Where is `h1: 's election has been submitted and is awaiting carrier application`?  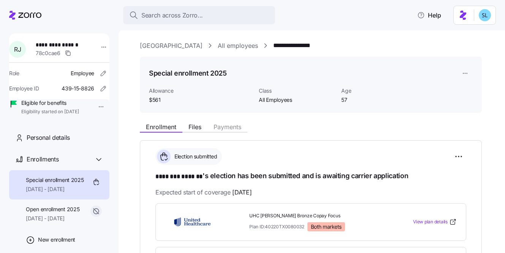
h1: 's election has been submitted and is awaiting carrier application is located at coordinates (311, 176).